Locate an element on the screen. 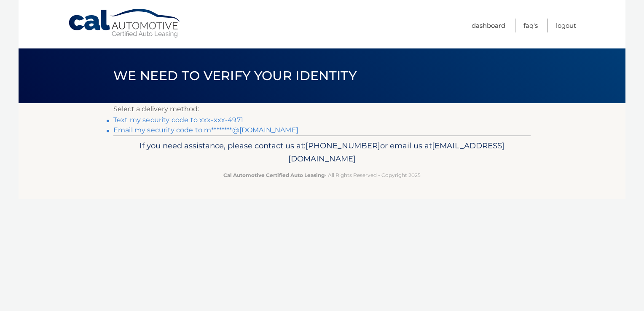 The image size is (644, 311). p: If you need assistance, please contact us at: or email us at is located at coordinates (322, 153).